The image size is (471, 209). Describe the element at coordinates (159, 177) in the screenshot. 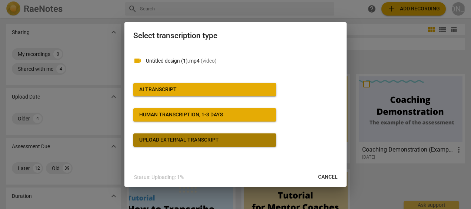

I see `p: Status: Uploading: 1%` at that location.